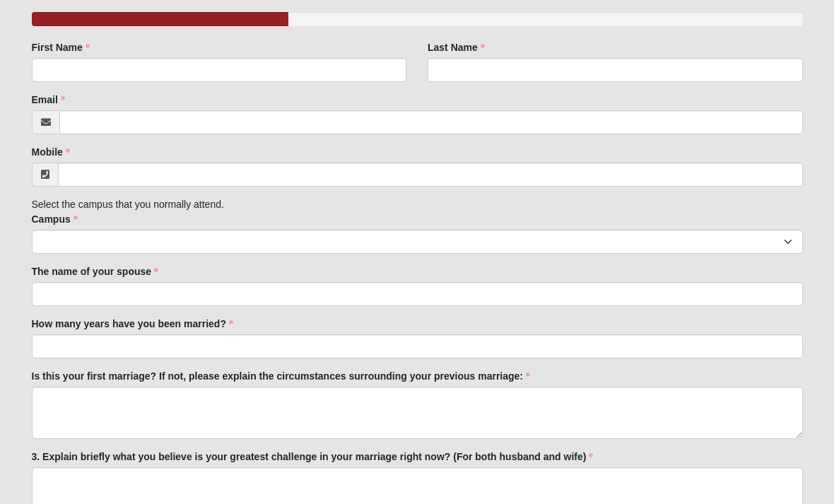 This screenshot has height=504, width=834. I want to click on label: Last Name, so click(456, 48).